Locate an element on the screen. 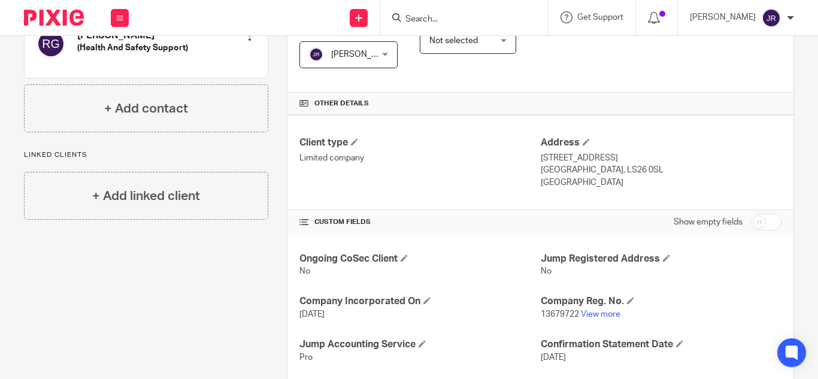 This screenshot has width=818, height=379. h4: CUSTOM FIELDS is located at coordinates (420, 222).